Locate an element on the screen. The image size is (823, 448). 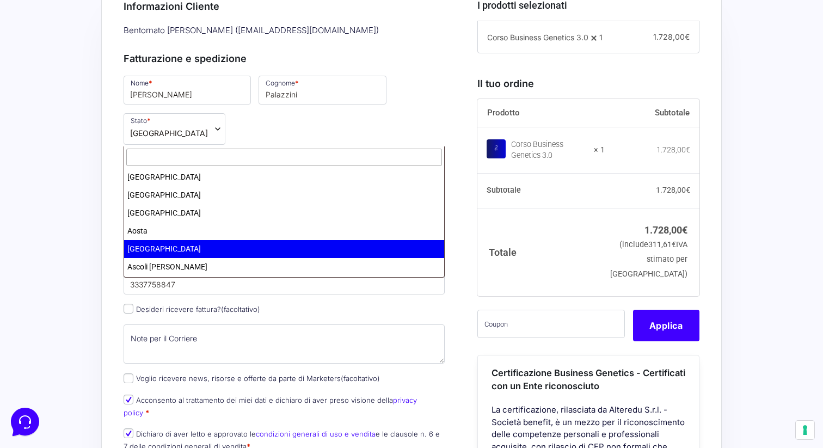
label: Desideri ricevere fattura? is located at coordinates (192, 309).